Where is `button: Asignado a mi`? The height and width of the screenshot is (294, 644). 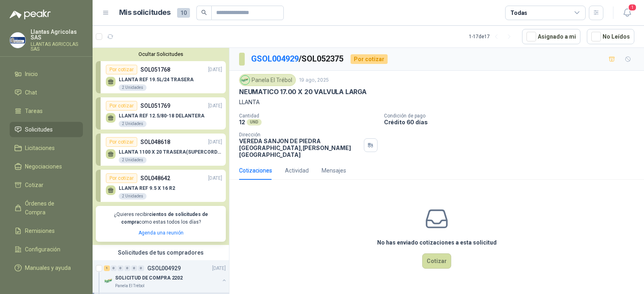 button: Asignado a mi is located at coordinates (551, 37).